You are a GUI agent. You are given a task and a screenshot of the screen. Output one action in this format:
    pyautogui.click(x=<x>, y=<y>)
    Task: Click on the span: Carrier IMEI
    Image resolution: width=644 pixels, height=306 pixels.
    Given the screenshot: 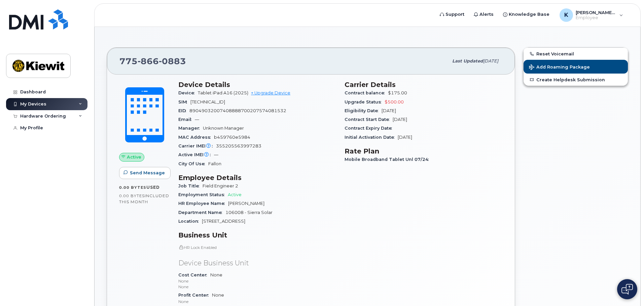 What is the action you would take?
    pyautogui.click(x=197, y=146)
    